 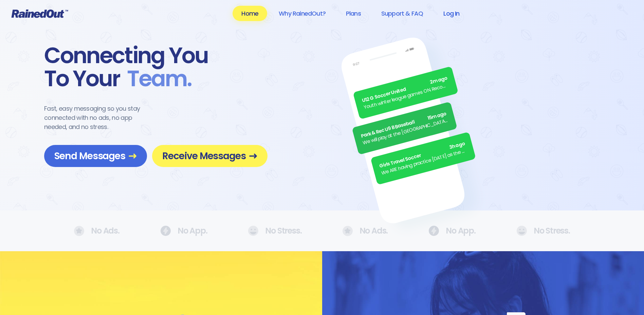 What do you see at coordinates (405, 90) in the screenshot?
I see `div: U12 G Soccer United` at bounding box center [405, 90].